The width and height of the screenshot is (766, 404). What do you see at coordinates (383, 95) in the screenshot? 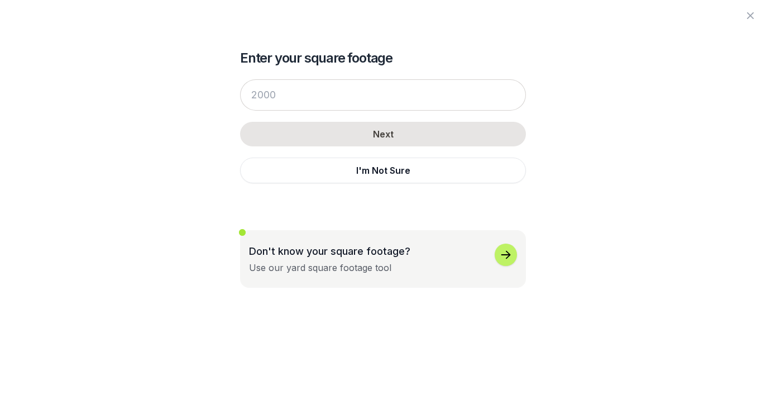
I see `input: 2000` at bounding box center [383, 95].